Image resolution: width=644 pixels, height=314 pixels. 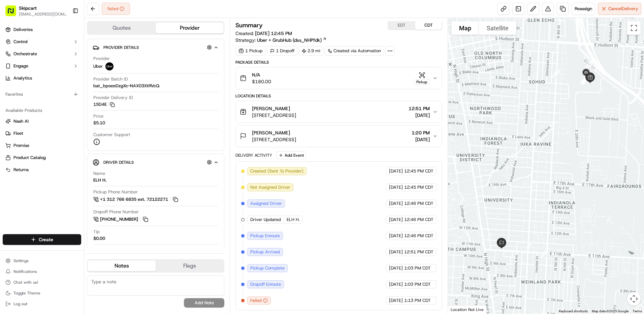 What do you see at coordinates (42, 272) in the screenshot?
I see `button: Notifications` at bounding box center [42, 272].